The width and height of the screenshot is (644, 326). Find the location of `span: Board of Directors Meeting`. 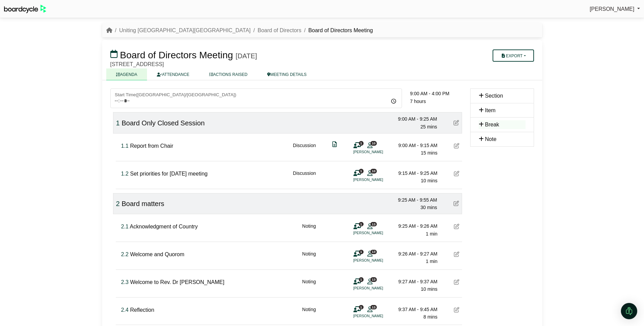

span: Board of Directors Meeting is located at coordinates (176, 55).